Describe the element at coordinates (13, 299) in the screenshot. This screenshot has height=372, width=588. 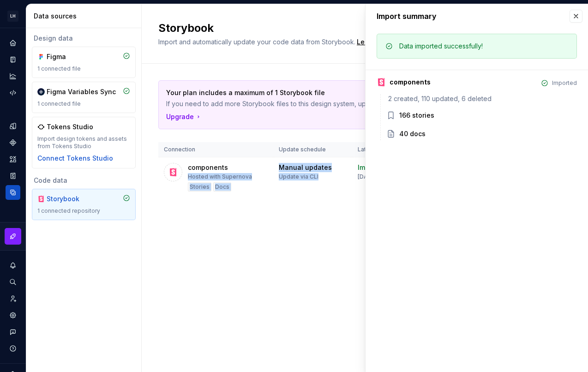
I see `div: Invite team` at that location.